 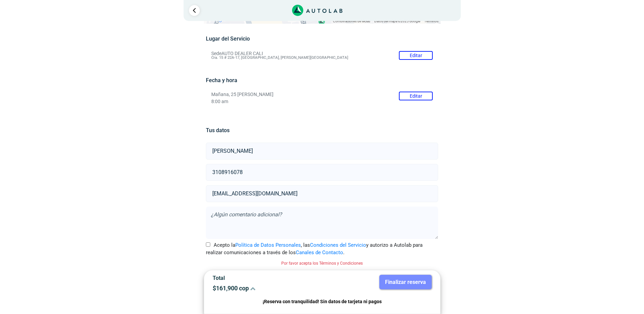 I want to click on input: Nombre y apellido, so click(x=321, y=151).